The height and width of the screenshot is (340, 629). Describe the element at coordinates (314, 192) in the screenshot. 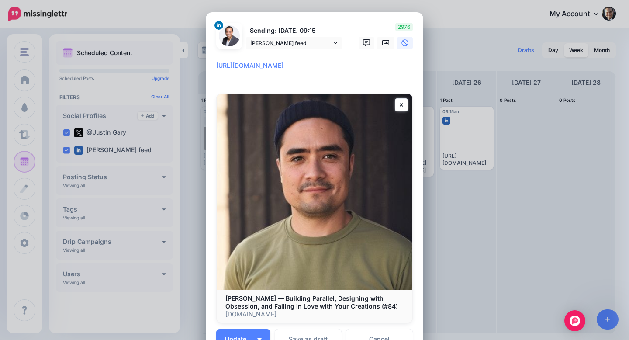

I see `img: Kohji Nagata — Building Parallel, Designing with Obsession, and Falling in Love with Your Creatio...` at that location.